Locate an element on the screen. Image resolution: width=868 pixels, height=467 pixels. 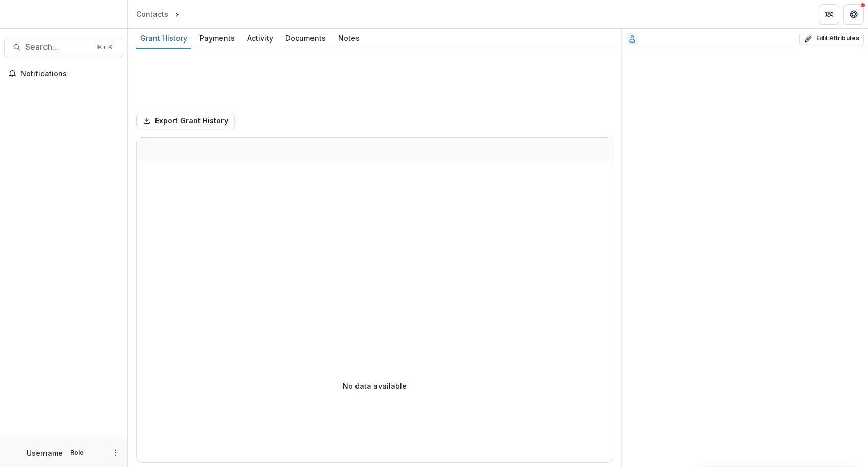
a: Documents is located at coordinates (305, 38).